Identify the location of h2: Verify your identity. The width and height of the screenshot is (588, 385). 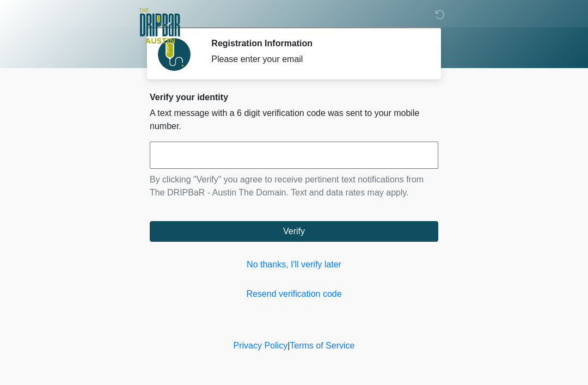
(294, 97).